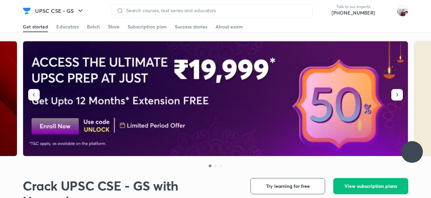 This screenshot has width=431, height=198. What do you see at coordinates (325, 11) in the screenshot?
I see `a: call-us` at bounding box center [325, 11].